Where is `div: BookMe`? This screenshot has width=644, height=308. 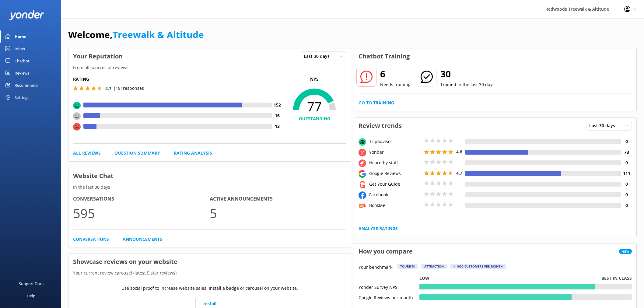 div: BookMe is located at coordinates (395, 206).